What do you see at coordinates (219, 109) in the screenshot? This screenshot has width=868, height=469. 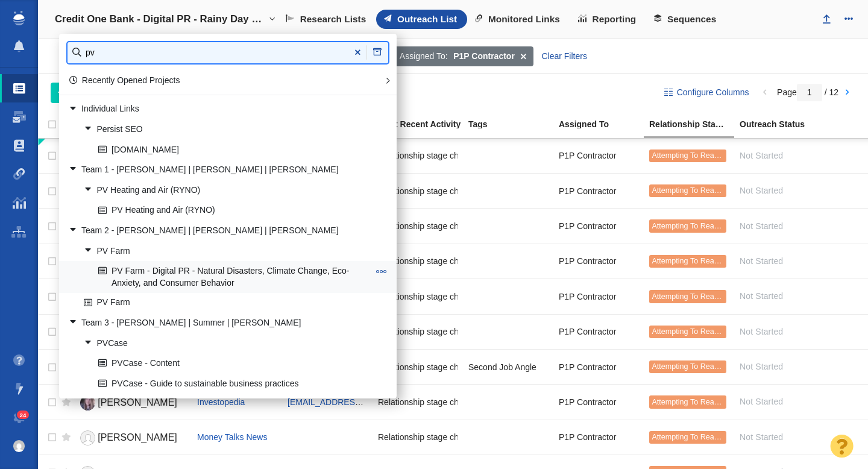 I see `a: Individual Links` at bounding box center [219, 109].